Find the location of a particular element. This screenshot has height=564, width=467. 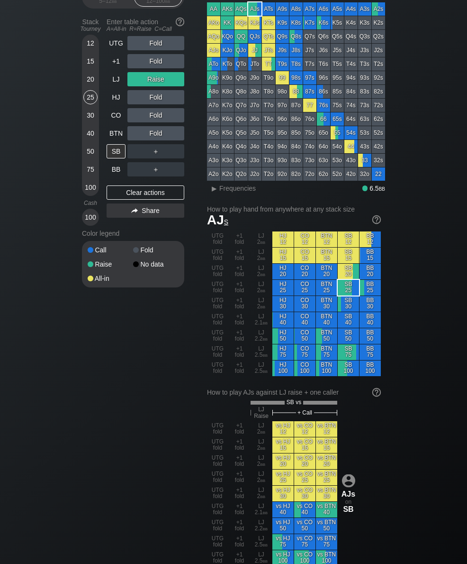

div: KTs is located at coordinates (269, 23).